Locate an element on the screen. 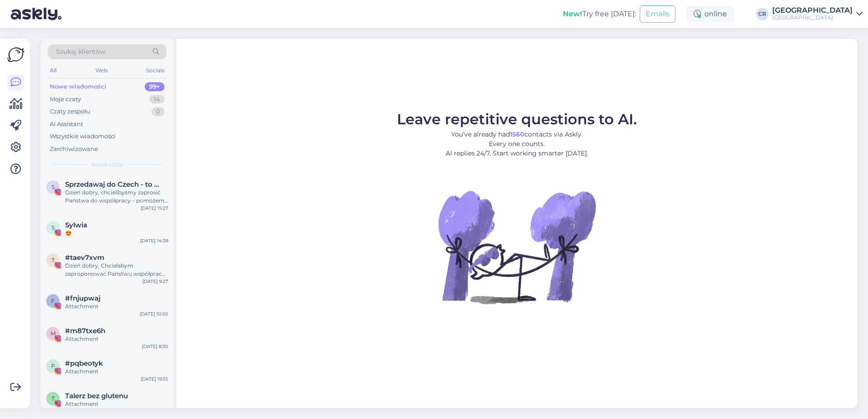 This screenshot has height=419, width=868. div: online is located at coordinates (710, 14).